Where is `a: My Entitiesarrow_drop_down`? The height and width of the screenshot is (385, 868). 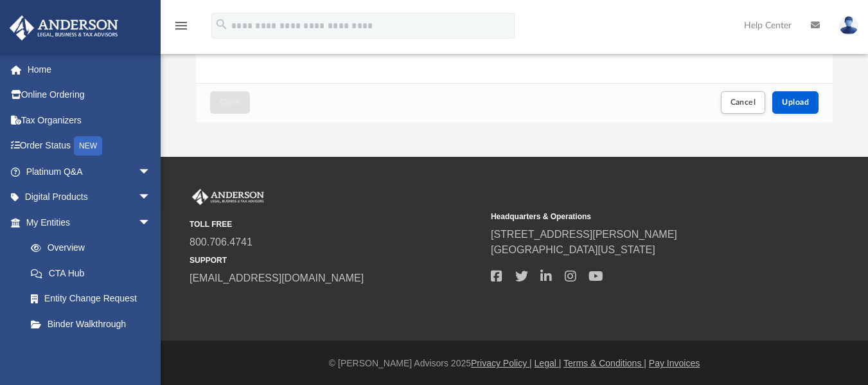 a: My Entitiesarrow_drop_down is located at coordinates (89, 222).